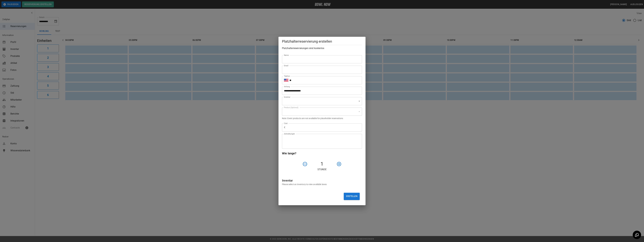 The height and width of the screenshot is (242, 644). Describe the element at coordinates (322, 118) in the screenshot. I see `p: Note: Event products are not available for placeholder reservations` at that location.